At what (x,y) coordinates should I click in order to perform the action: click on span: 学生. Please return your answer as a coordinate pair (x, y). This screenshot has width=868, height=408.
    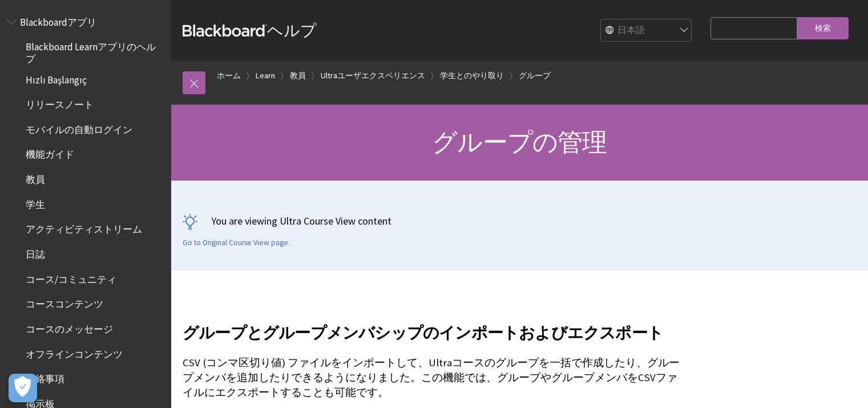
    Looking at the image, I should click on (36, 202).